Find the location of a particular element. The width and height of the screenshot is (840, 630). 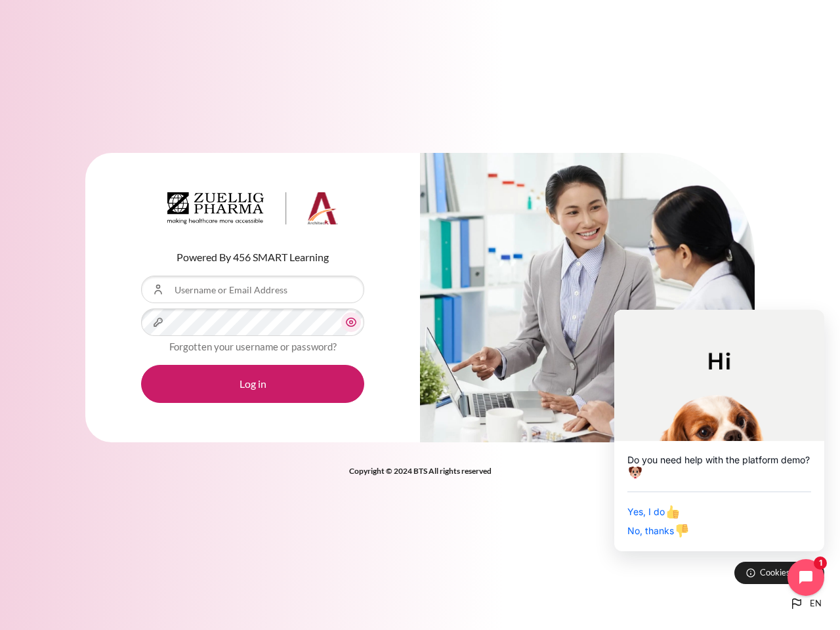

img: Architeck is located at coordinates (252, 208).